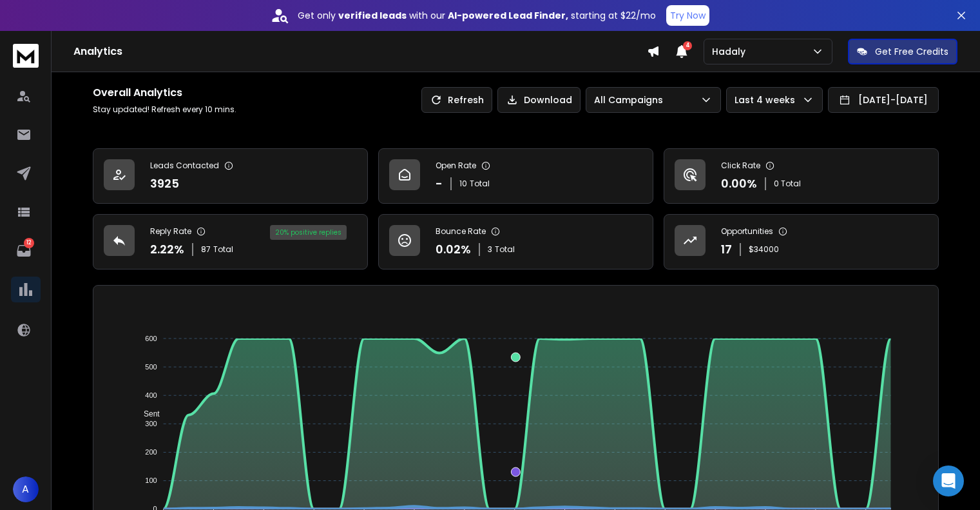 The height and width of the screenshot is (510, 980). I want to click on h1: Overall Analytics, so click(165, 93).